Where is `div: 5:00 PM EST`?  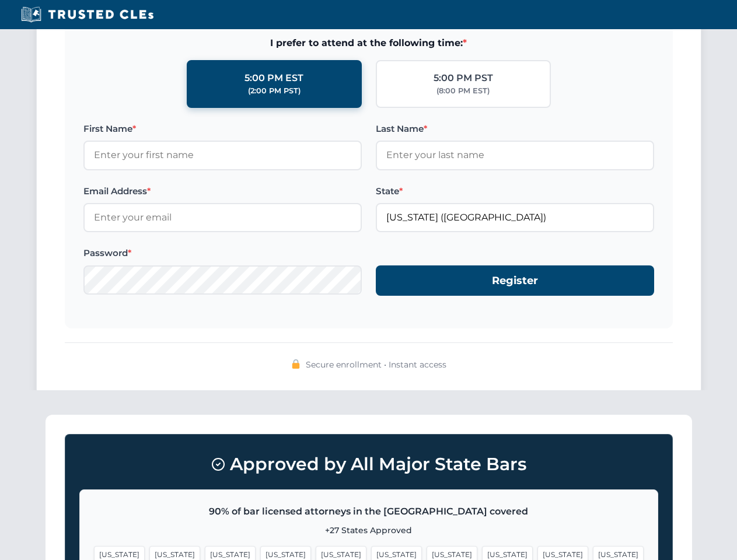
div: 5:00 PM EST is located at coordinates (273, 78).